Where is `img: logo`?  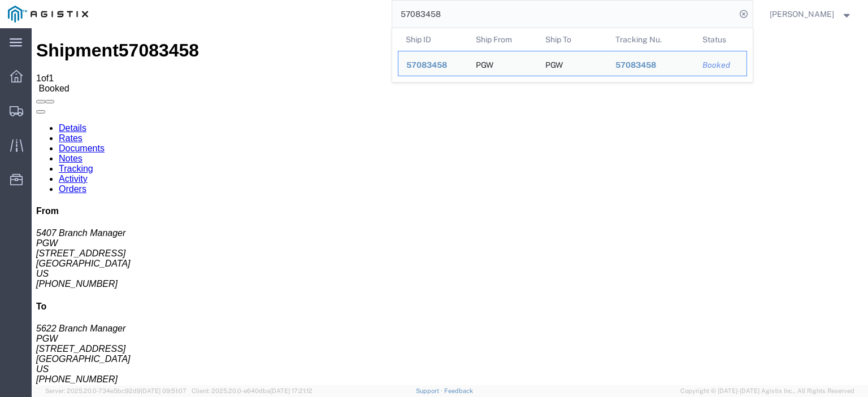
img: logo is located at coordinates (48, 14).